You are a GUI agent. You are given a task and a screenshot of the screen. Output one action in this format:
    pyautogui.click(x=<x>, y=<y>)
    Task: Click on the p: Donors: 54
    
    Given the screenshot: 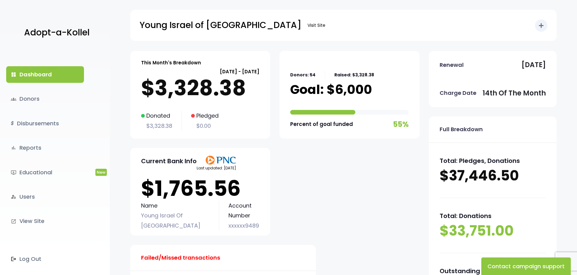 What is the action you would take?
    pyautogui.click(x=303, y=75)
    